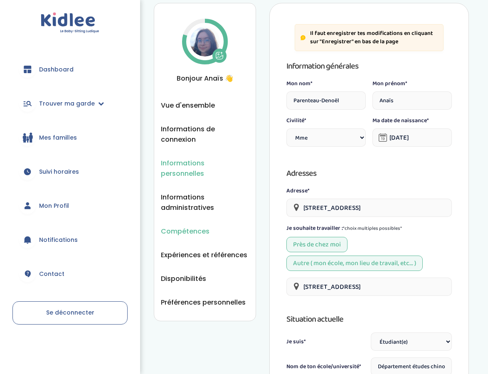 The width and height of the screenshot is (488, 374). What do you see at coordinates (205, 134) in the screenshot?
I see `button: Informations de connexion` at bounding box center [205, 134].